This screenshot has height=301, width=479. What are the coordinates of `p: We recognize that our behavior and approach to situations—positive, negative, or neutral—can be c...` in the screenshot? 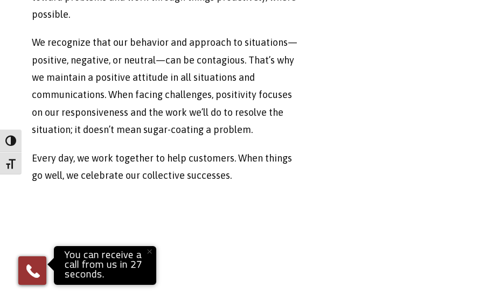 It's located at (167, 86).